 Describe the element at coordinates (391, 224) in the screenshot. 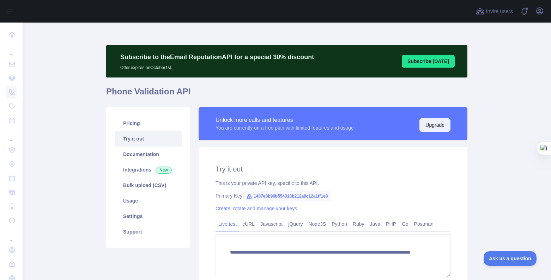

I see `a: PHP` at that location.